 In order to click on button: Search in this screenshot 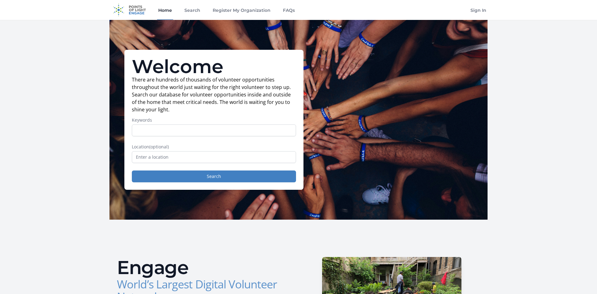, I will do `click(214, 176)`.